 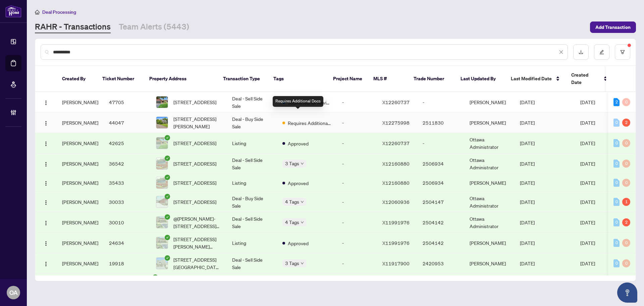 What do you see at coordinates (480, 79) in the screenshot?
I see `th: Last Updated By` at bounding box center [480, 79].